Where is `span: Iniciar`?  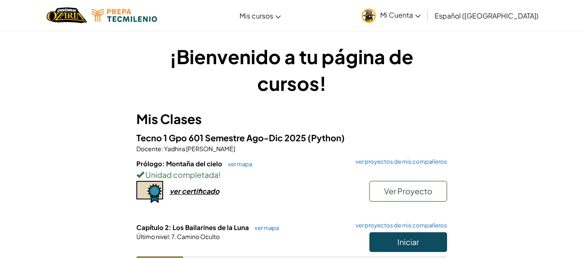
span: Iniciar is located at coordinates (408, 242).